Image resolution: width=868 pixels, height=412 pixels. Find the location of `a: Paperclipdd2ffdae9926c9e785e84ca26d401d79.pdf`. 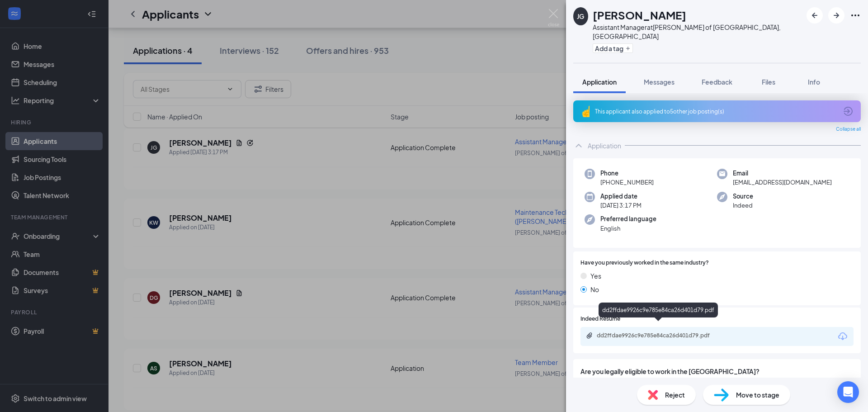

a: Paperclipdd2ffdae9926c9e785e84ca26d401d79.pdf is located at coordinates (659, 336).